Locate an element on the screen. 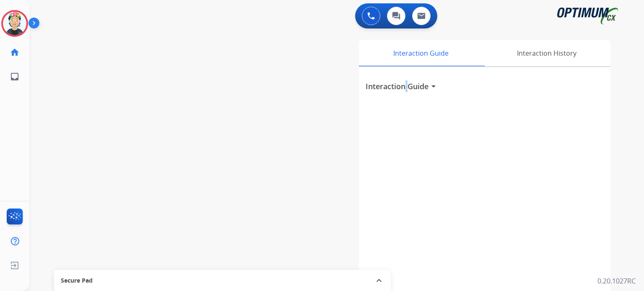  div: Interaction Guide is located at coordinates (421, 53).